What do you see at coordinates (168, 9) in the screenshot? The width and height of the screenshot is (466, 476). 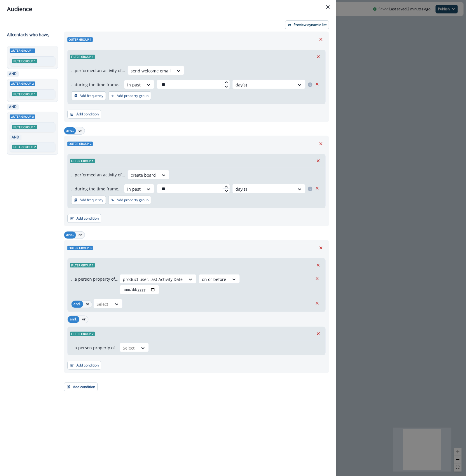 I see `div: Audience` at bounding box center [168, 9].